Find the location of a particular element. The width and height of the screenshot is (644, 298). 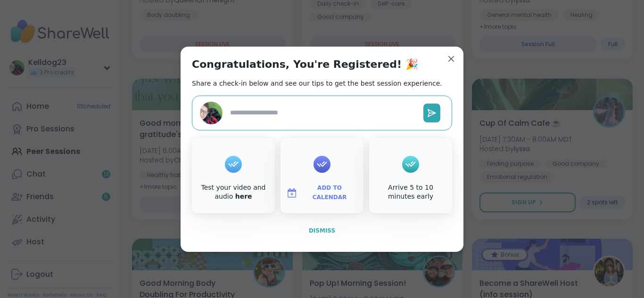

div: Arrive 5 to 10 minutes early is located at coordinates (410, 192).